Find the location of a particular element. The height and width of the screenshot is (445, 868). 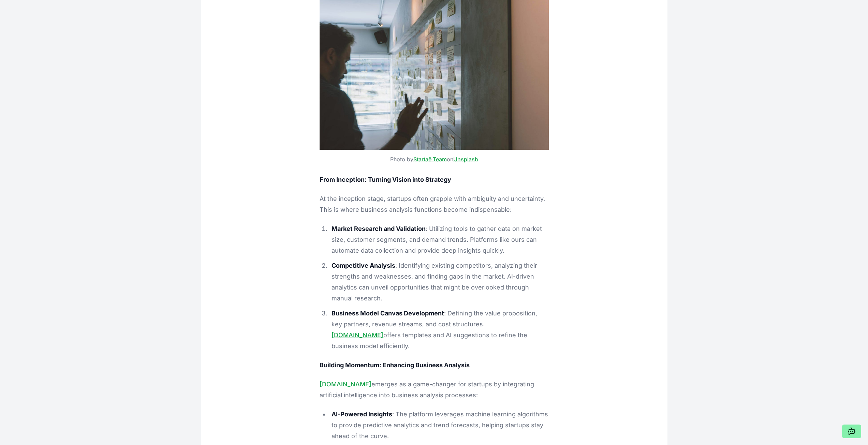

p: At the inception stage, startups often grapple with ambiguity and uncertainty. This is where busi... is located at coordinates (434, 204).